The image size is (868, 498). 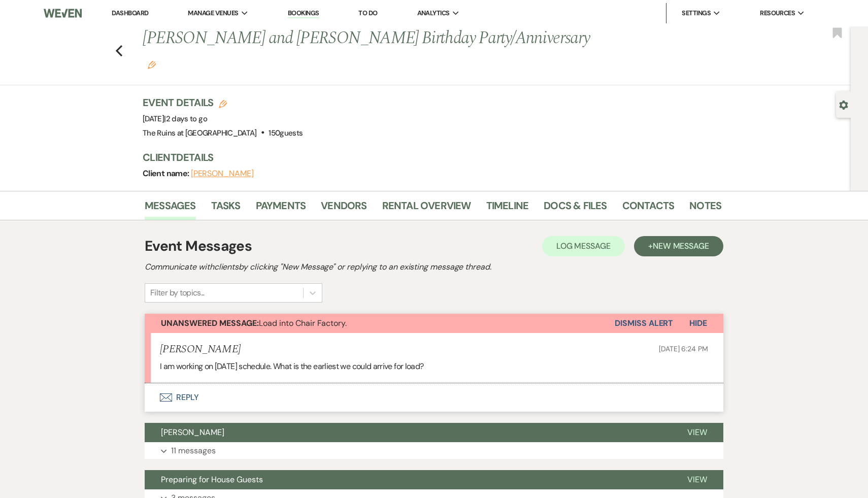 What do you see at coordinates (407, 480) in the screenshot?
I see `button: Preparing for House Guests` at bounding box center [407, 480].